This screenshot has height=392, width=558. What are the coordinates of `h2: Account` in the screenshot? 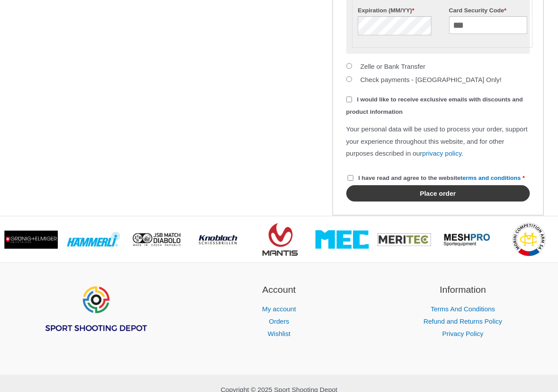 It's located at (279, 290).